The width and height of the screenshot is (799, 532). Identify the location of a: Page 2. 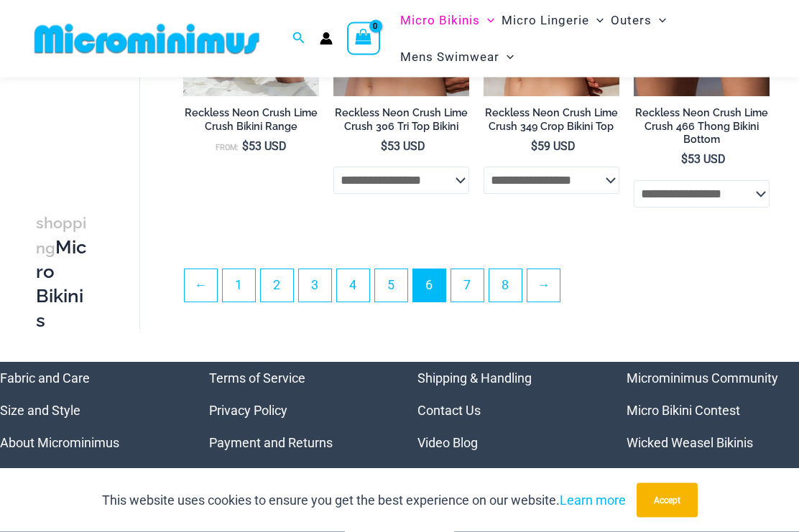
(276, 286).